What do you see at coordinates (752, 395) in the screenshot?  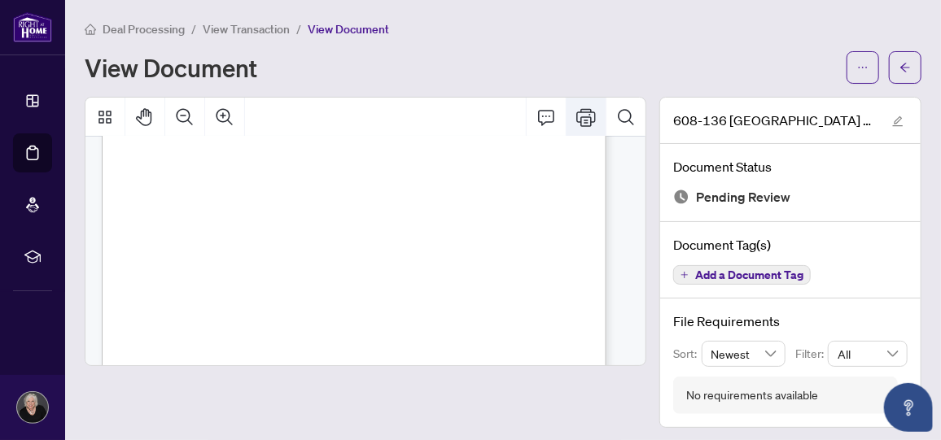 I see `div: No requirements available` at bounding box center [752, 395].